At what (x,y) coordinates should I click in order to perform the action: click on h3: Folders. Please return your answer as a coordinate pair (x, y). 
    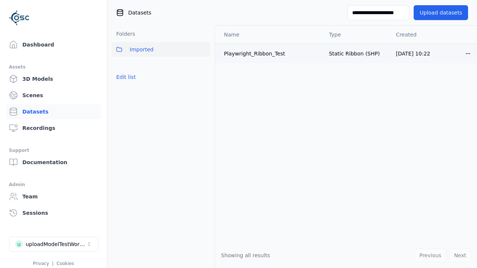
    Looking at the image, I should click on (123, 34).